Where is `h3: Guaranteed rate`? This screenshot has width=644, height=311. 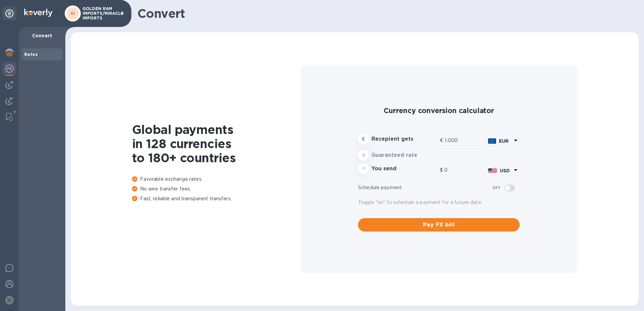
h3: Guaranteed rate is located at coordinates (404, 155).